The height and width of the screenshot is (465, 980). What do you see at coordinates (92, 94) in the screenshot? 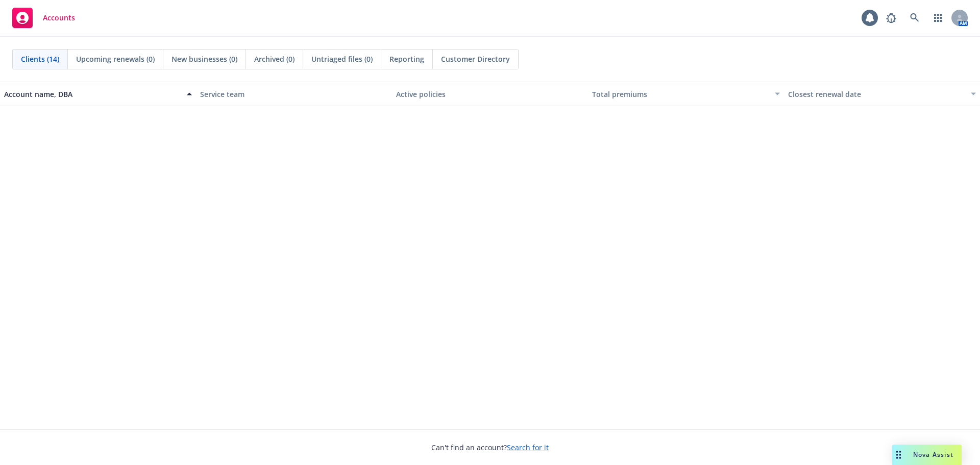
I see `div: Account name, DBA` at bounding box center [92, 94].